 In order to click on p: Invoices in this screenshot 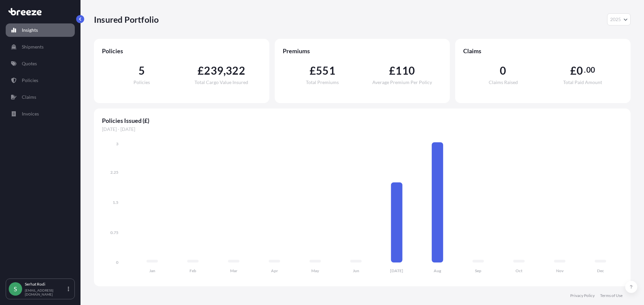, I will do `click(30, 114)`.